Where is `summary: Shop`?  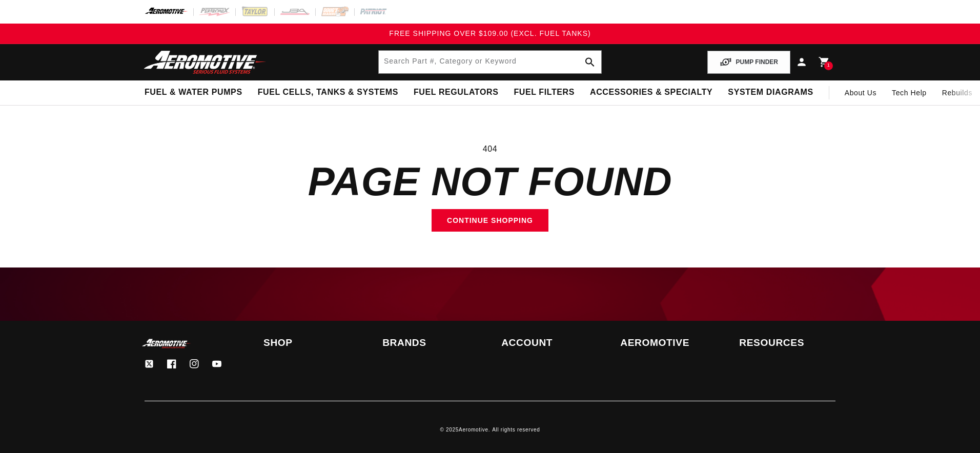 summary: Shop is located at coordinates (311, 343).